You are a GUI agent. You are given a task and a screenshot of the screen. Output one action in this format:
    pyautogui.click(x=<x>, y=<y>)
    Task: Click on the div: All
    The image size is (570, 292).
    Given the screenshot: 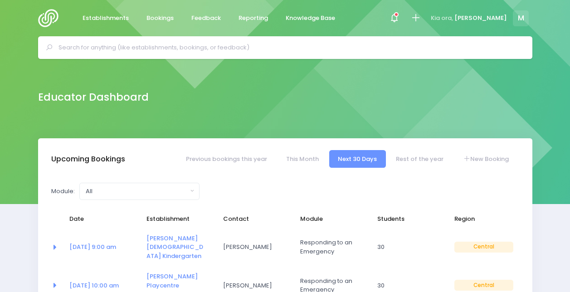 What is the action you would take?
    pyautogui.click(x=137, y=192)
    